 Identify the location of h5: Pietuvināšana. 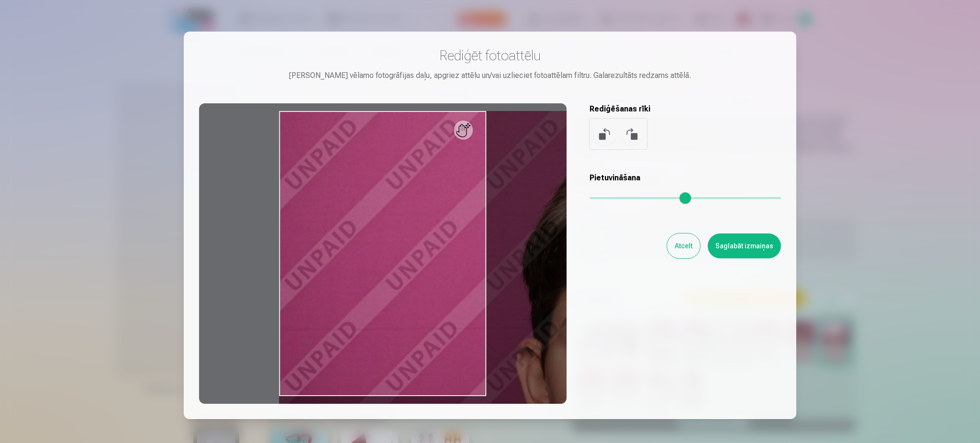
(685, 178).